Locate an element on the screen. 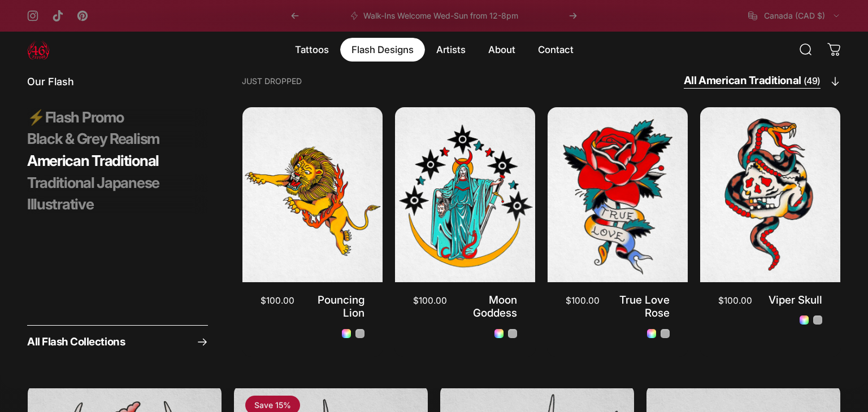  summary: About is located at coordinates (502, 49).